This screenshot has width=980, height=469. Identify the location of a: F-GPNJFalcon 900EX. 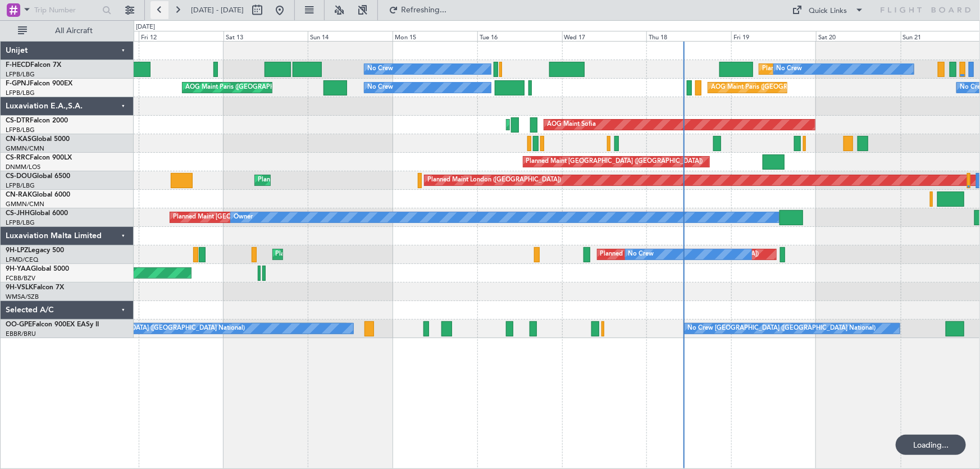
(38, 84).